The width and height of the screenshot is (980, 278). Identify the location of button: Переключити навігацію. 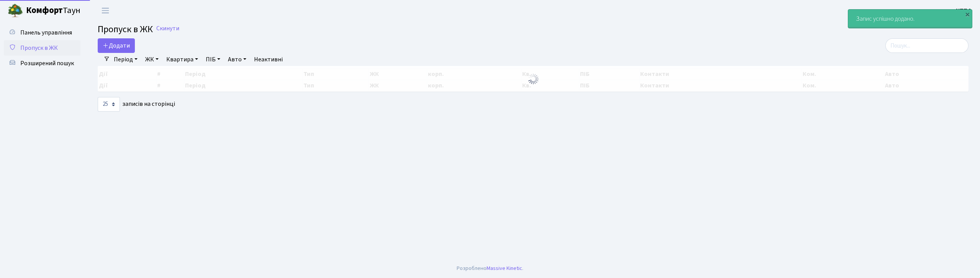
(106, 10).